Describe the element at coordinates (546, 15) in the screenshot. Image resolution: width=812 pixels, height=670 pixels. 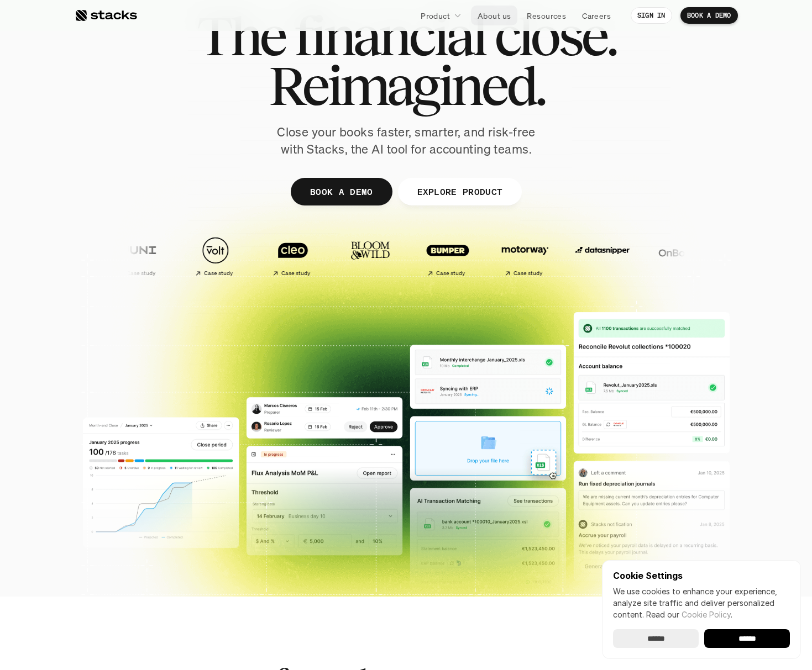
I see `p: Resources` at that location.